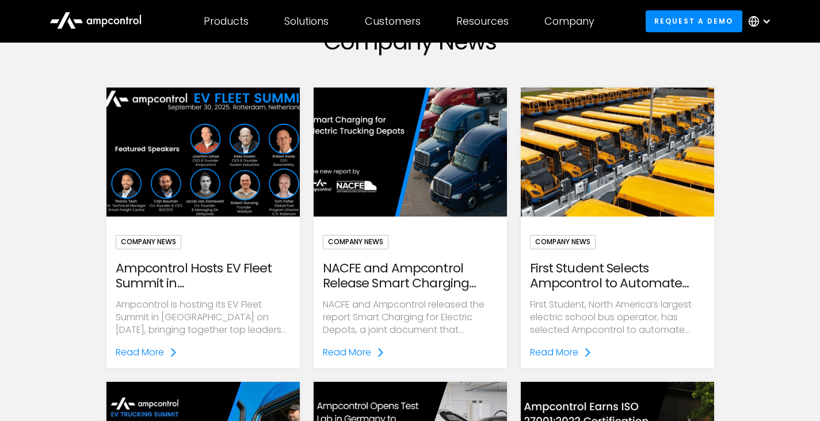 This screenshot has width=820, height=421. I want to click on div: Solutions, so click(306, 21).